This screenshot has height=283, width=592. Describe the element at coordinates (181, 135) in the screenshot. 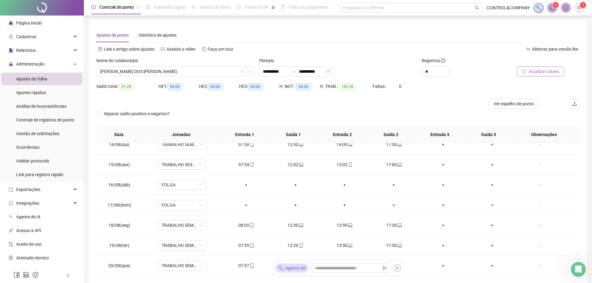

I see `th: Jornadas` at that location.